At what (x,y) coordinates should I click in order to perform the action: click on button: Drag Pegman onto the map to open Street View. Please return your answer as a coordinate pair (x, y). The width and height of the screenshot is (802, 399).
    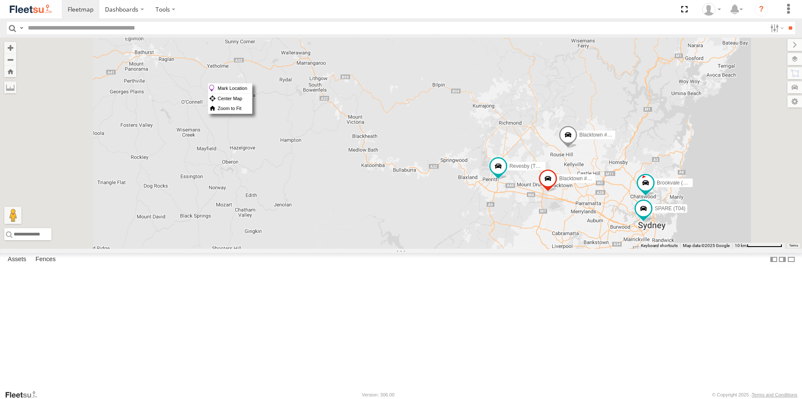
    Looking at the image, I should click on (13, 215).